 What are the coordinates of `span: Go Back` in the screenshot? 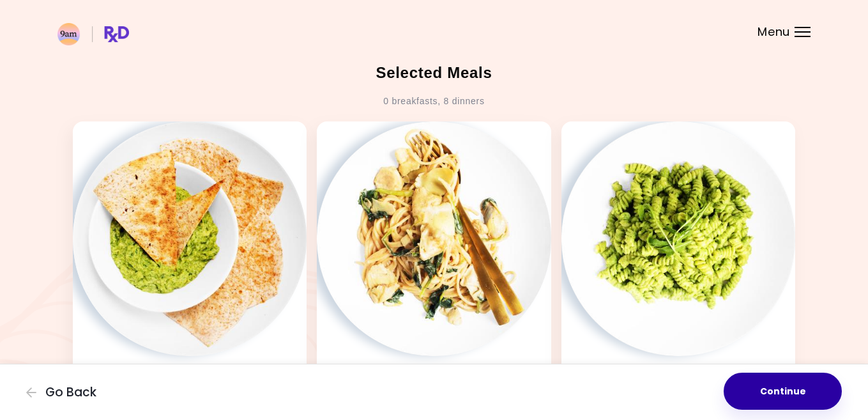 It's located at (71, 392).